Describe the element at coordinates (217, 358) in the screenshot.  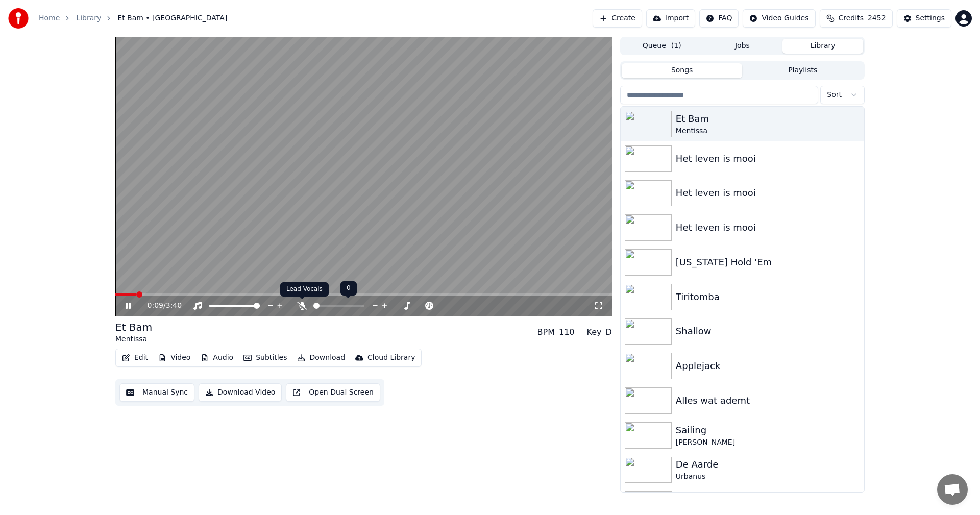
I see `button: Audio` at that location.